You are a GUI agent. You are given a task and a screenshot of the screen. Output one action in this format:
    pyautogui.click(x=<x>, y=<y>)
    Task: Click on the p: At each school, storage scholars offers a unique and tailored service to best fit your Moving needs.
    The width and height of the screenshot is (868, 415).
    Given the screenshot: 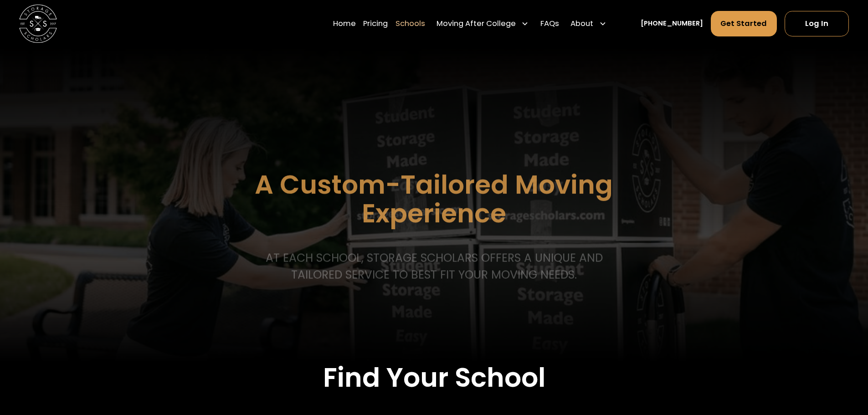 What is the action you would take?
    pyautogui.click(x=434, y=266)
    